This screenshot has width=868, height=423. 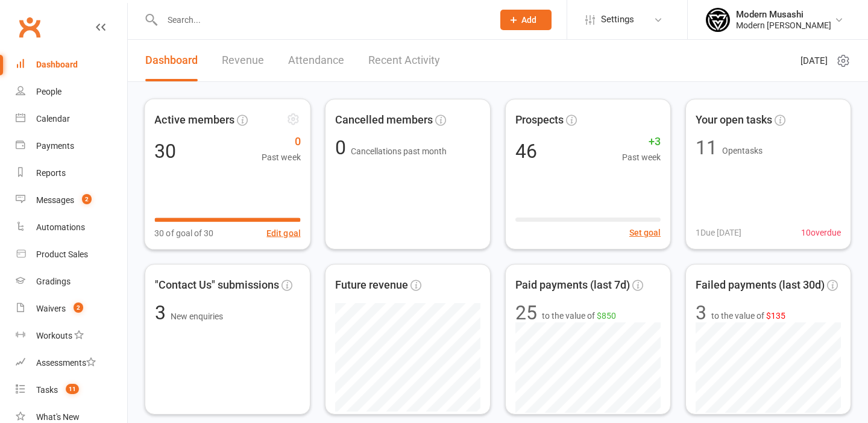 I want to click on span: Open tasks, so click(x=742, y=150).